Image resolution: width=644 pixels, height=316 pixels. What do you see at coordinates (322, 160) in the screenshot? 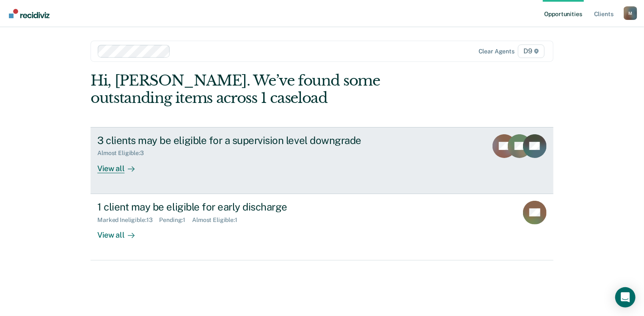
I see `a: 3 clients may be eligible for a supervision level downgradeAlmost Eligible:3View all` at bounding box center [322, 160].